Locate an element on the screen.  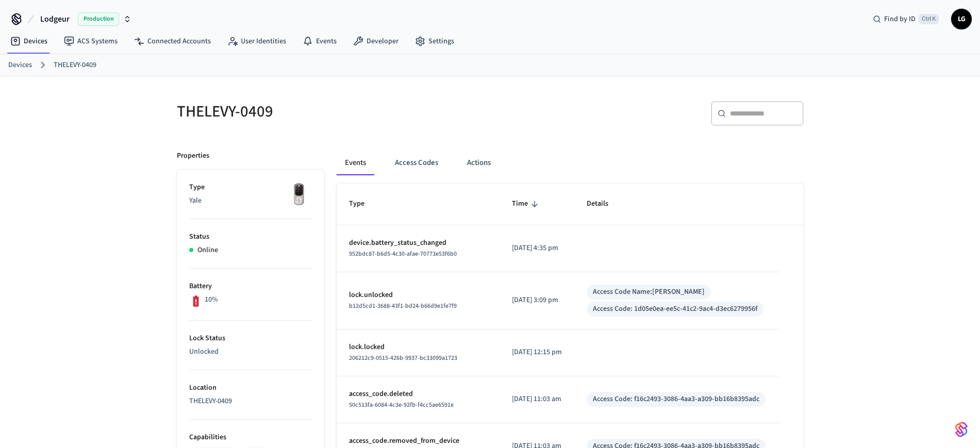
span: 206212c9-0515-426b-9937-bc33099a1723 is located at coordinates (403, 358).